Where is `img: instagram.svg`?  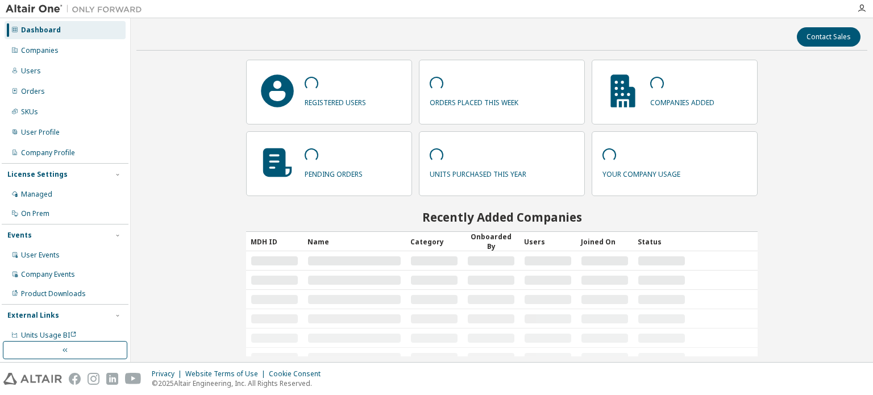
img: instagram.svg is located at coordinates (93, 379).